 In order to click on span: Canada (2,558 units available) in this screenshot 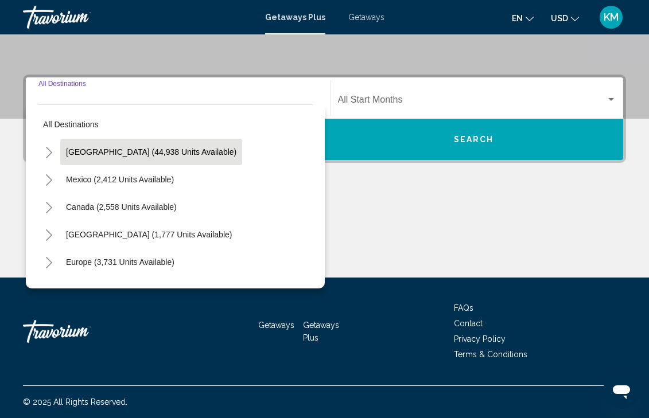, I will do `click(121, 207)`.